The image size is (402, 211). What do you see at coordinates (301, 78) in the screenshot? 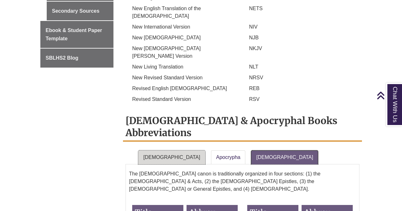
I see `p: NRSV` at bounding box center [301, 78].